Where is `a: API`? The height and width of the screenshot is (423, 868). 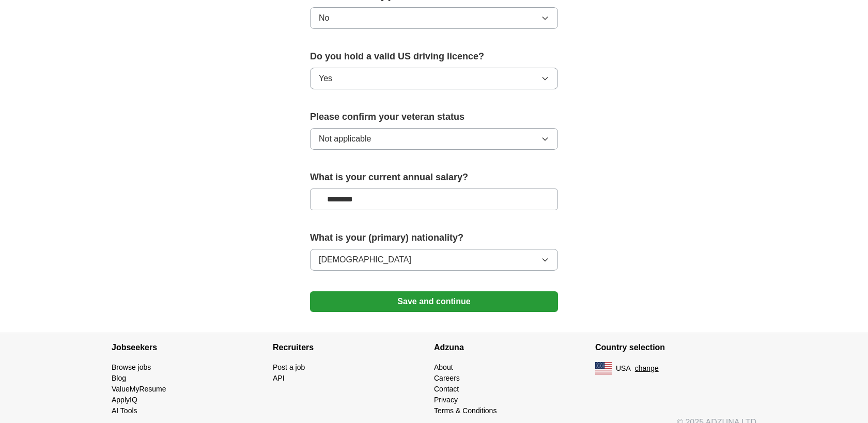 a: API is located at coordinates (278, 378).